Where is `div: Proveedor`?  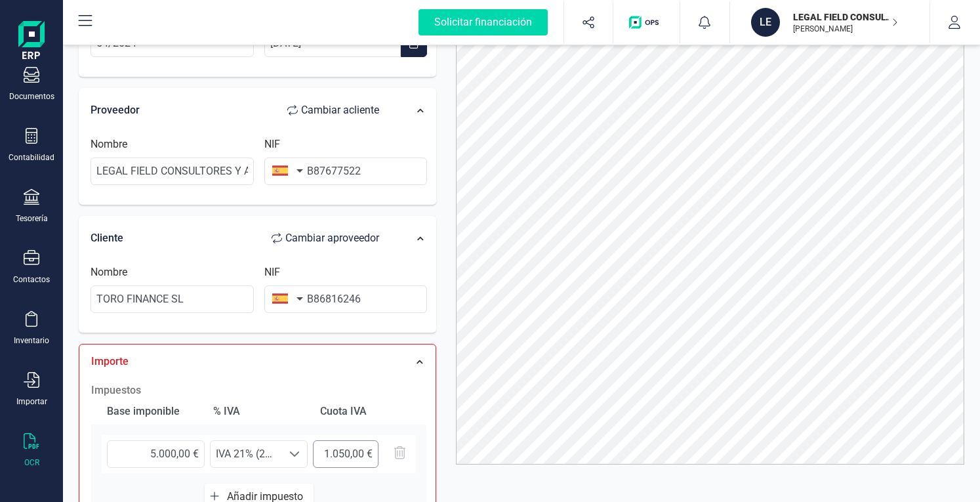 div: Proveedor is located at coordinates (241, 110).